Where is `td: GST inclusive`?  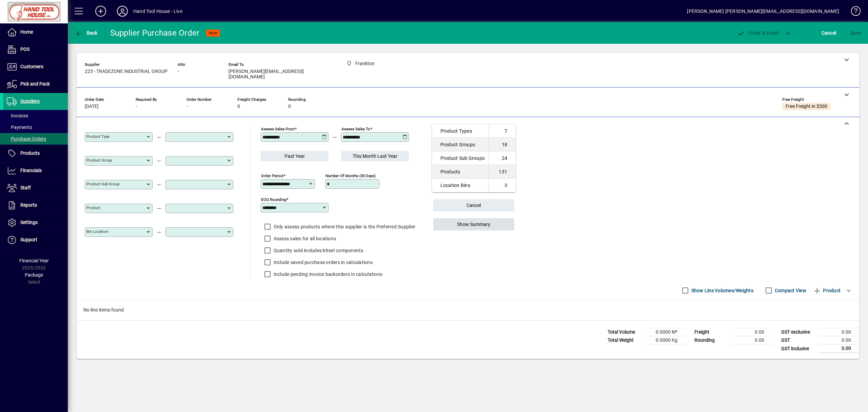 td: GST inclusive is located at coordinates (798, 348).